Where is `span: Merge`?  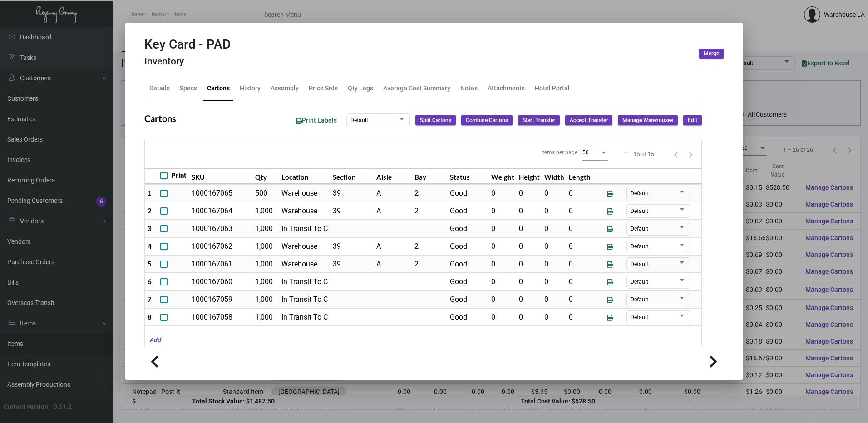 span: Merge is located at coordinates (711, 53).